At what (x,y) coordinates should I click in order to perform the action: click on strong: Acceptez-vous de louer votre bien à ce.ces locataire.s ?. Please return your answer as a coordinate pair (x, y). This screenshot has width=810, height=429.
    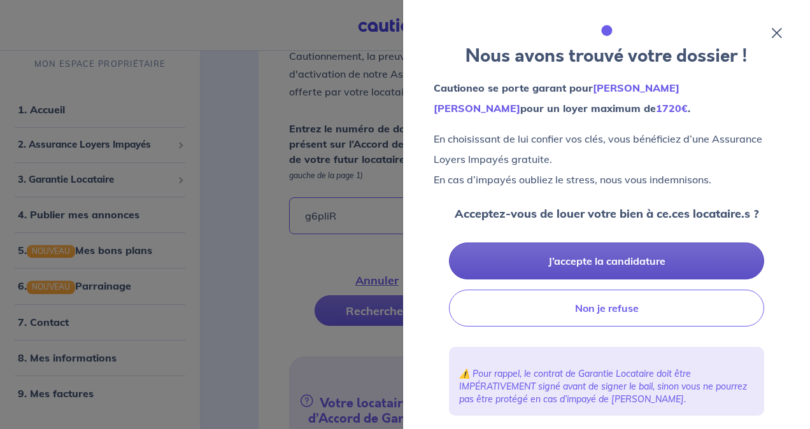
    Looking at the image, I should click on (606, 213).